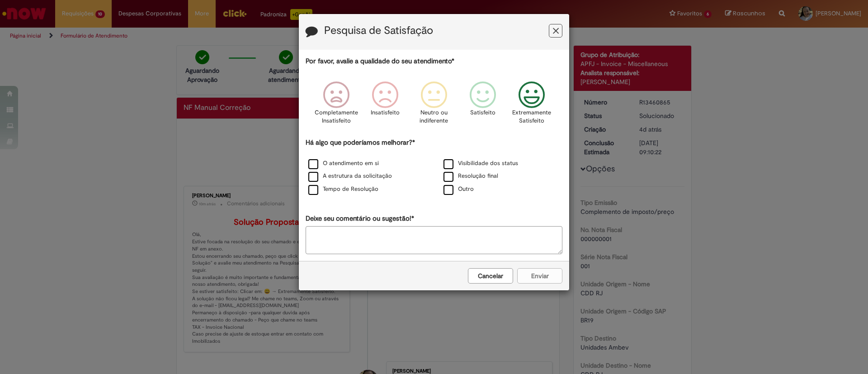  I want to click on label: Visibilidade dos status, so click(481, 163).